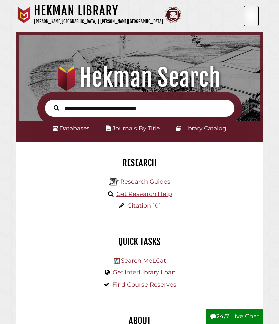 The width and height of the screenshot is (279, 324). What do you see at coordinates (56, 108) in the screenshot?
I see `i: Search` at bounding box center [56, 108].